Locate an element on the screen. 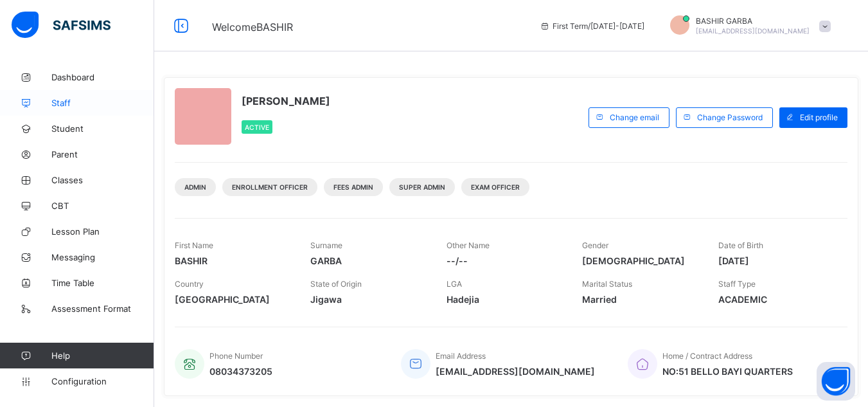 The image size is (868, 407). span: Other Name is located at coordinates (468, 245).